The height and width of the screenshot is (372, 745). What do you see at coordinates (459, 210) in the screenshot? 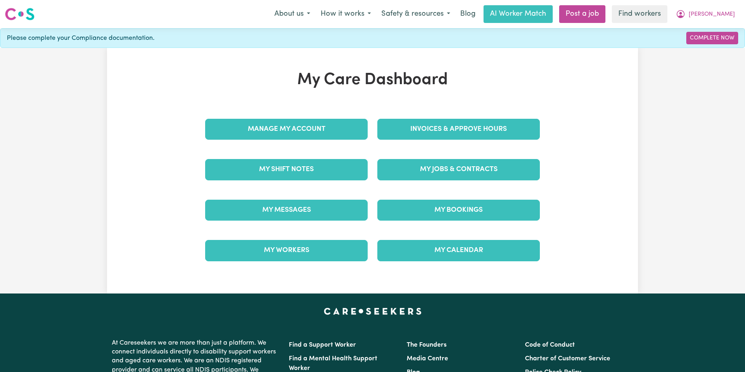
I see `a: My Bookings` at bounding box center [459, 210].